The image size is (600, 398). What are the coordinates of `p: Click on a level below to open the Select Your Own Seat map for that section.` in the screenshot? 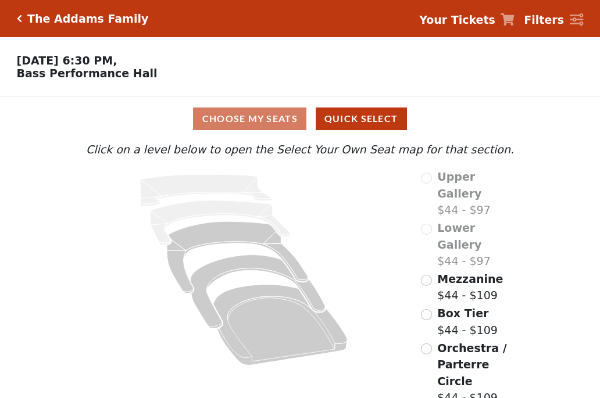 It's located at (300, 149).